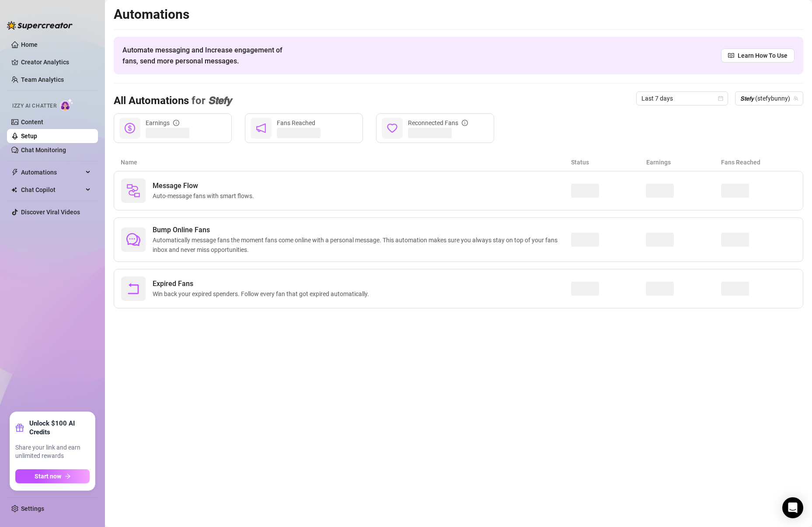 The height and width of the screenshot is (527, 812). What do you see at coordinates (795, 98) in the screenshot?
I see `span: team` at bounding box center [795, 98].